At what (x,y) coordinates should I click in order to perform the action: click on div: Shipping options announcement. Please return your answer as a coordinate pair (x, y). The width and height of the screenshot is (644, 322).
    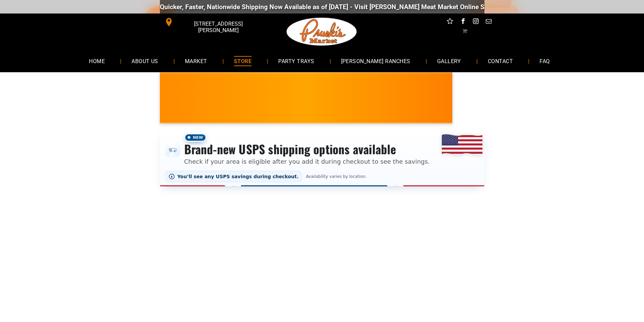
    Looking at the image, I should click on (322, 157).